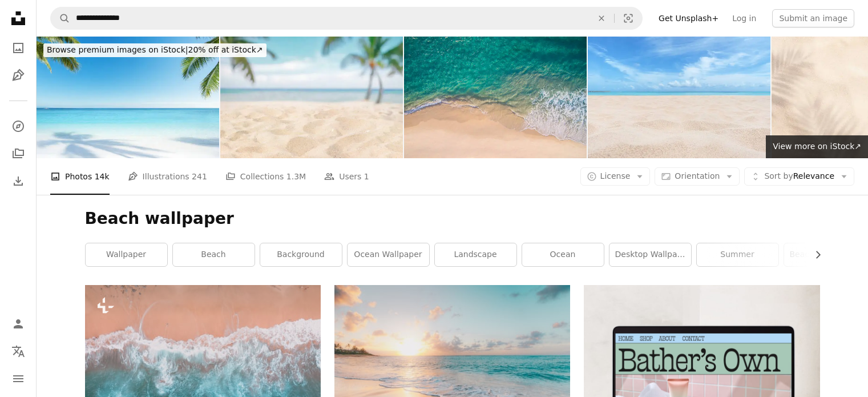  What do you see at coordinates (452, 219) in the screenshot?
I see `h1: Beach wallpaper` at bounding box center [452, 219].